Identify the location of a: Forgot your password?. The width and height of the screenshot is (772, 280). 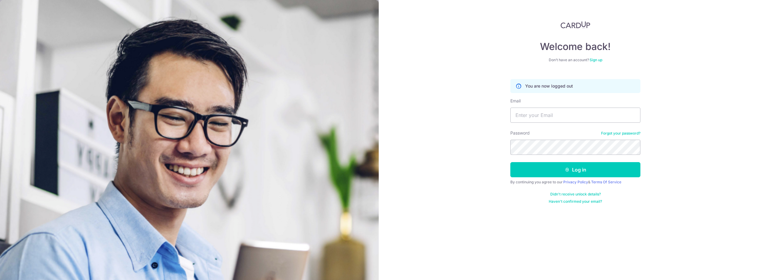
(621, 133).